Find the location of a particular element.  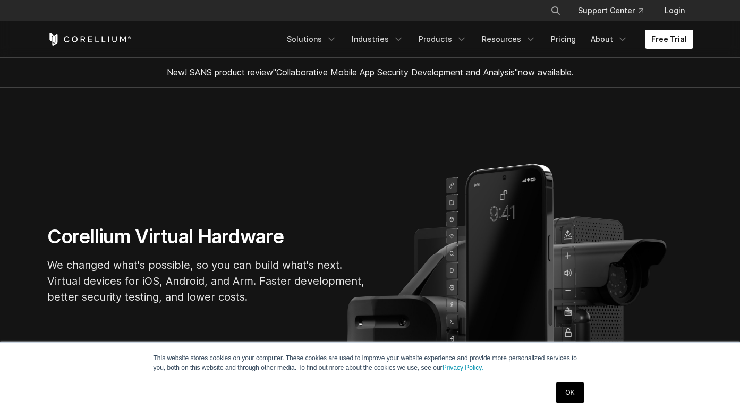

a: Login is located at coordinates (675, 11).